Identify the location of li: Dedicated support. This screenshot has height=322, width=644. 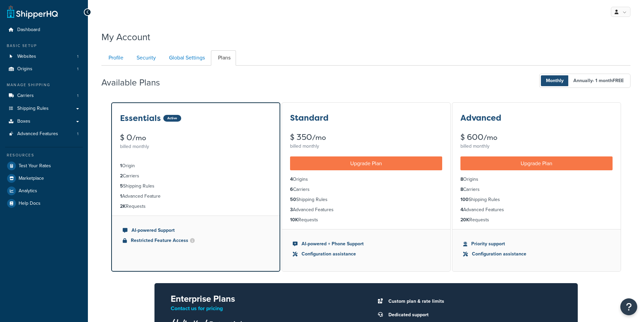
(473, 315).